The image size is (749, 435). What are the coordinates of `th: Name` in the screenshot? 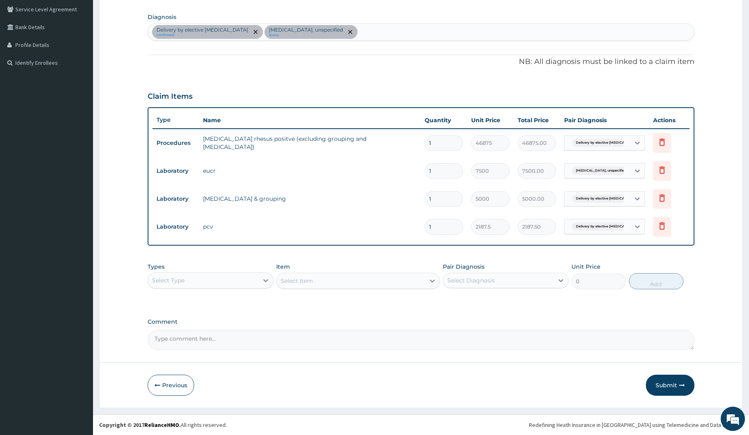 It's located at (310, 120).